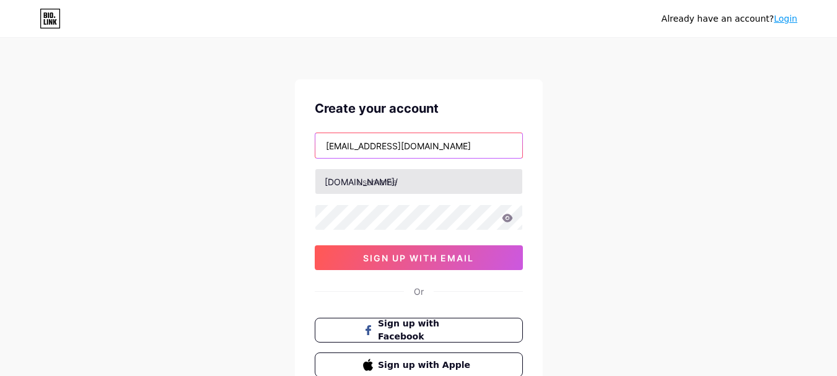 This screenshot has width=837, height=376. I want to click on span: Sign up with Apple, so click(426, 365).